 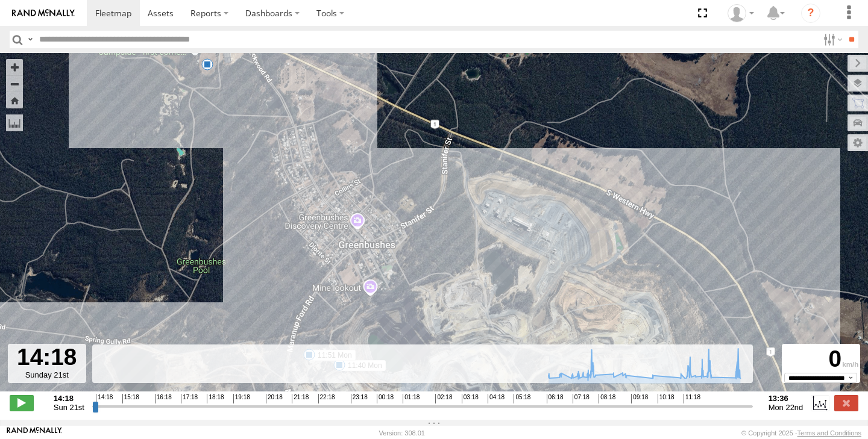 I want to click on strong: 13:36, so click(x=786, y=398).